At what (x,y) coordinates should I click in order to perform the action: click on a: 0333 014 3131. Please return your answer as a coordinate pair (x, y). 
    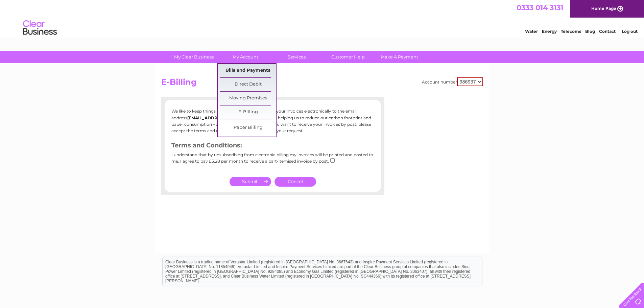
    Looking at the image, I should click on (540, 7).